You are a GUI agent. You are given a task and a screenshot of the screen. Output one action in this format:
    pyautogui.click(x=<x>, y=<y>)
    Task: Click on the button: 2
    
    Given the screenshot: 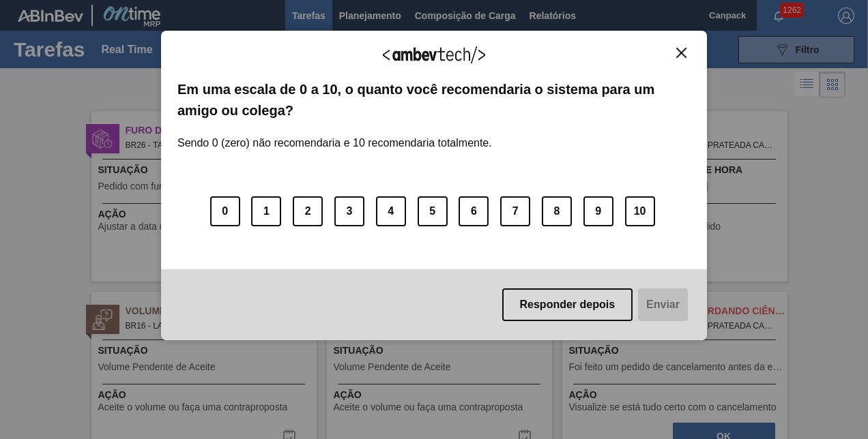 What is the action you would take?
    pyautogui.click(x=308, y=212)
    